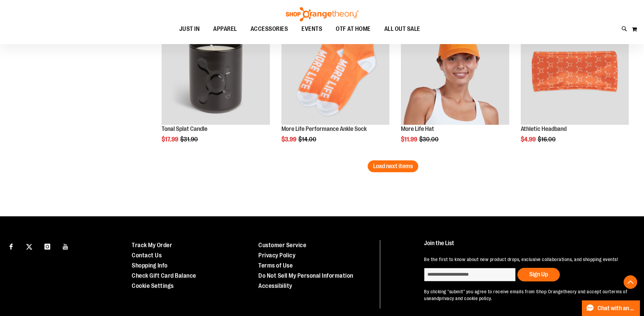 Image resolution: width=644 pixels, height=316 pixels. Describe the element at coordinates (312, 29) in the screenshot. I see `span: EVENTS` at that location.